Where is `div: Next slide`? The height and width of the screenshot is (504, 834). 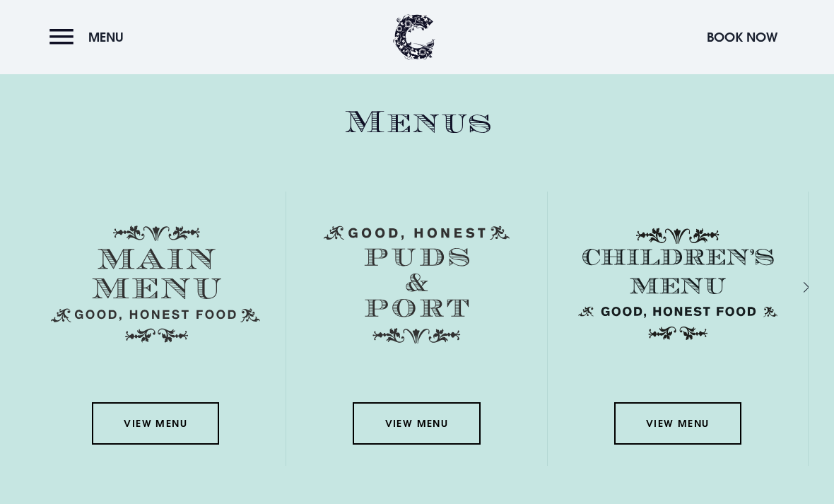
div: Next slide is located at coordinates (791, 287).